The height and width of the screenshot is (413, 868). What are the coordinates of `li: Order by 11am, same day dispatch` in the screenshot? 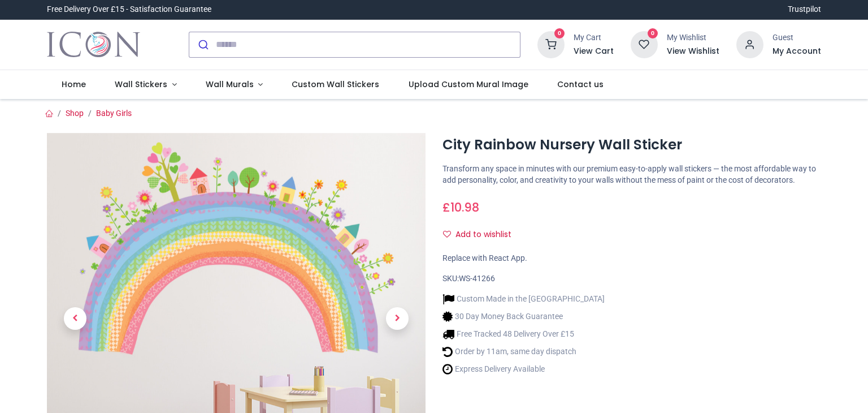 It's located at (523, 351).